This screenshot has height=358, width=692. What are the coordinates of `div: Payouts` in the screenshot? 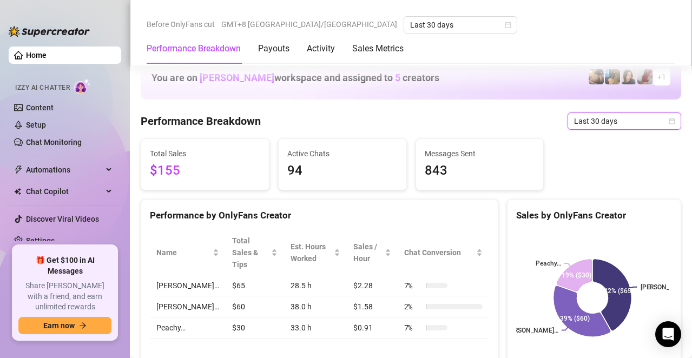 It's located at (274, 49).